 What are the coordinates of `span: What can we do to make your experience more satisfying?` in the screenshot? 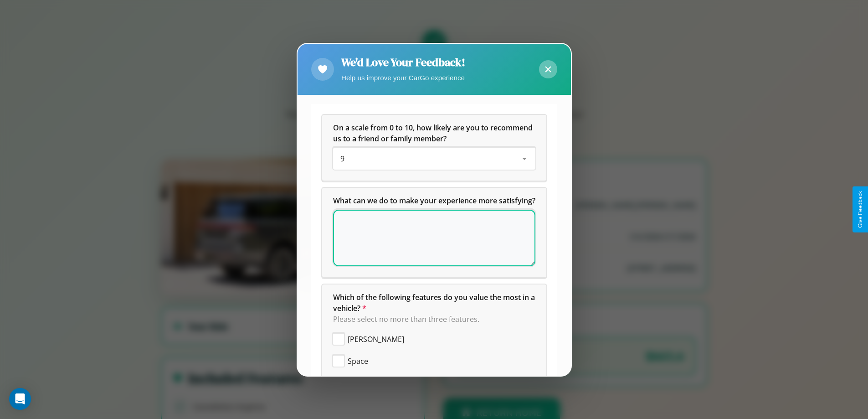 It's located at (434, 201).